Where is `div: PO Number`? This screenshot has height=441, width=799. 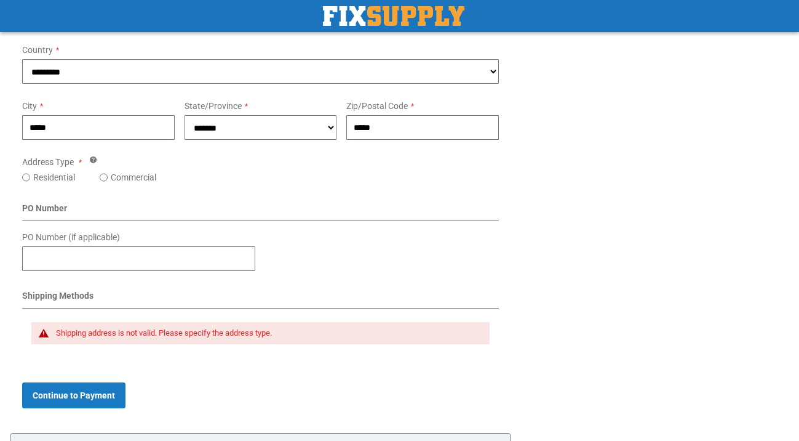
div: PO Number is located at coordinates (260, 211).